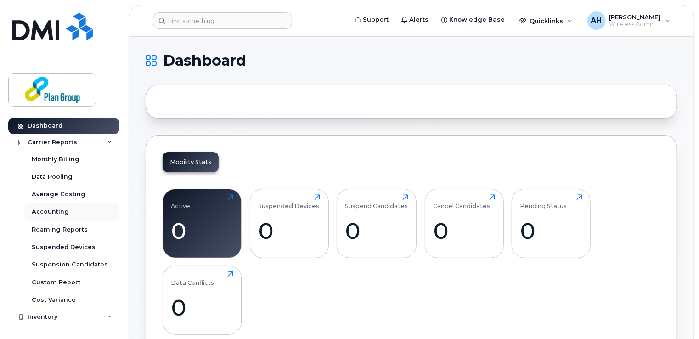 The height and width of the screenshot is (339, 699). I want to click on span: Dashboard, so click(204, 61).